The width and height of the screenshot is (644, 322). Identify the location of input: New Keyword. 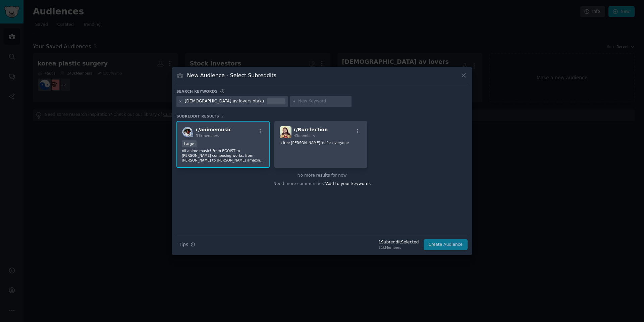
(324, 101).